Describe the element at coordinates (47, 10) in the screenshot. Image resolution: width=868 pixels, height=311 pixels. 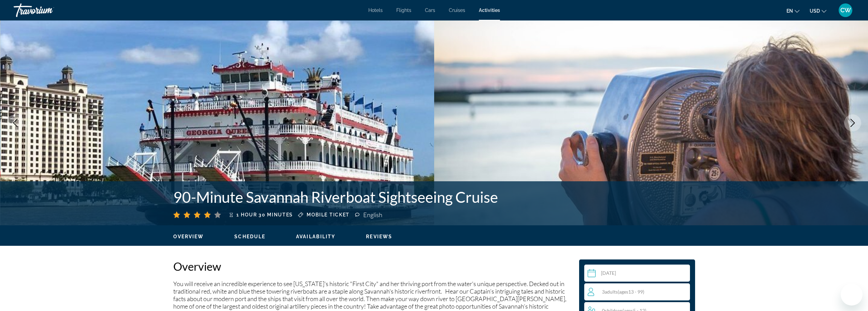
I see `a: Travorium` at that location.